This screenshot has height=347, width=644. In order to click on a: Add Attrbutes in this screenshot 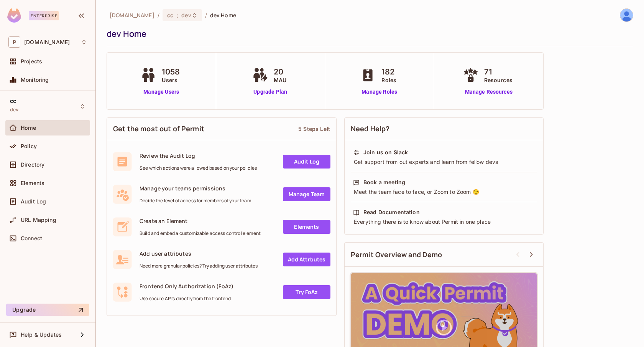, I will do `click(307, 259)`.